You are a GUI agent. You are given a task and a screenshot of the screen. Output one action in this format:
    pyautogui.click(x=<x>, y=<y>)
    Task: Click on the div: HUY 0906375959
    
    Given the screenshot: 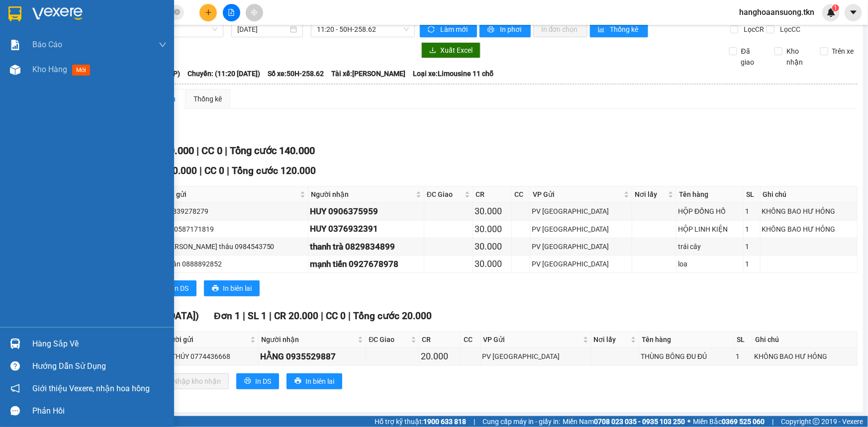 What is the action you would take?
    pyautogui.click(x=366, y=211)
    